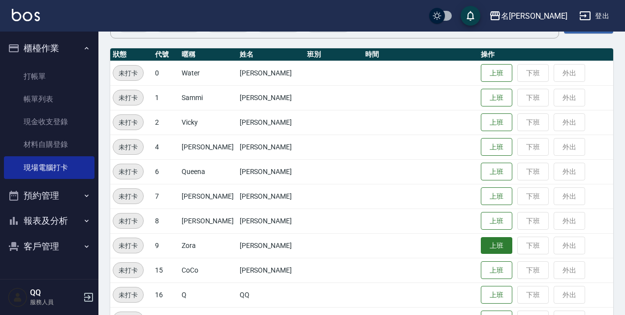 This screenshot has width=625, height=315. What do you see at coordinates (49, 122) in the screenshot?
I see `a: 現金收支登錄` at bounding box center [49, 122].